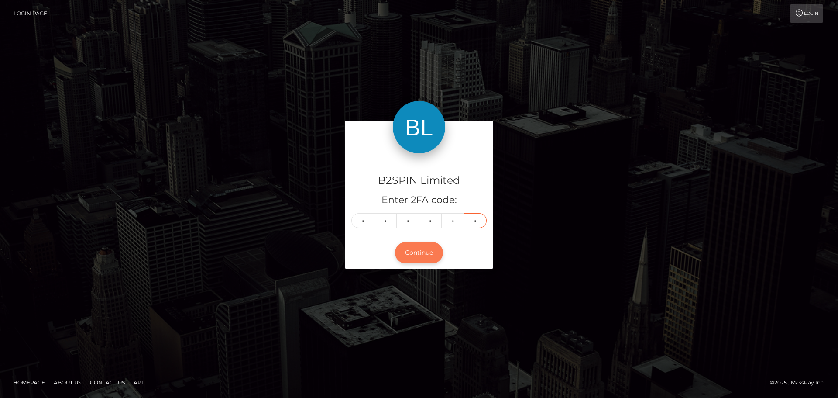  I want to click on a: Contact Us, so click(107, 382).